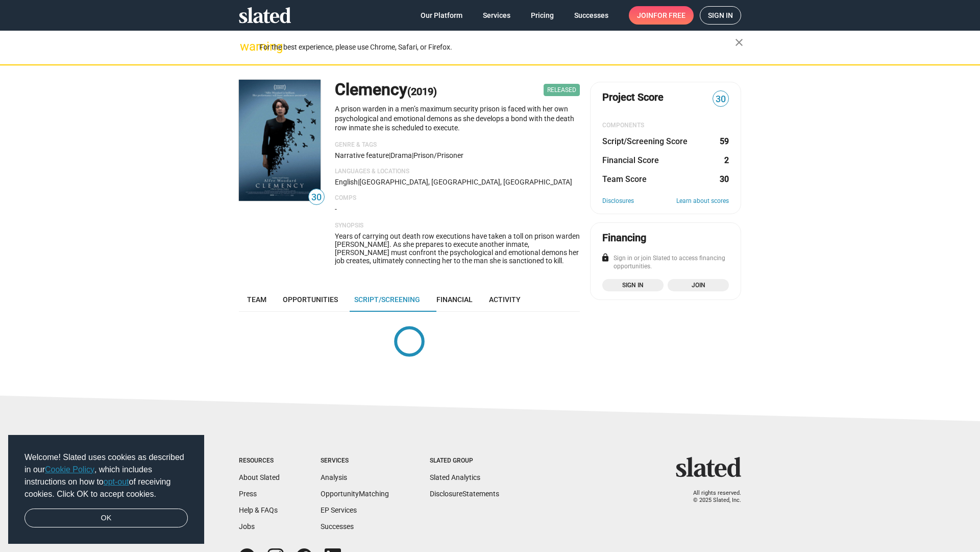  What do you see at coordinates (106, 518) in the screenshot?
I see `a: dismiss cookie message` at bounding box center [106, 518].